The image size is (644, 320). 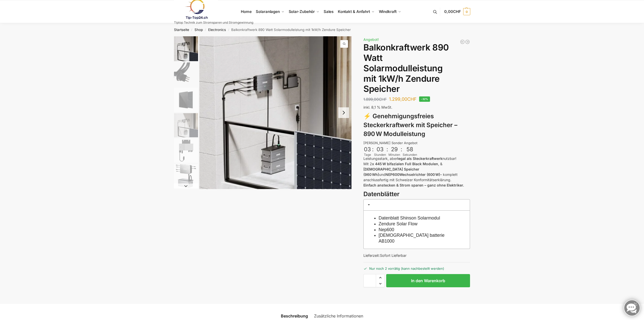 I want to click on a: Steckerkraftwerk mit 4 KW Speicher und 8 Solarmodulen mit 3600 Watt, so click(x=467, y=42).